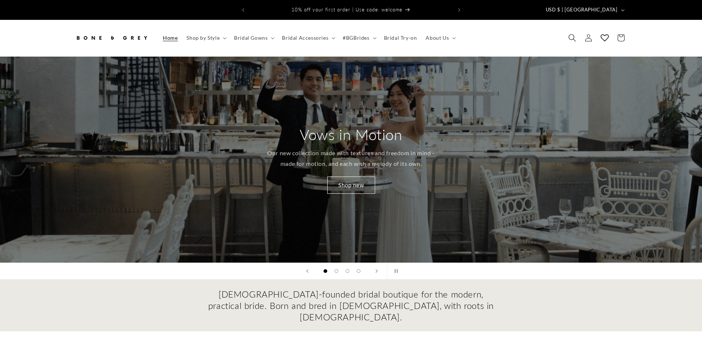 The width and height of the screenshot is (702, 338). What do you see at coordinates (112, 38) in the screenshot?
I see `img: Bone and Grey Bridal` at bounding box center [112, 38].